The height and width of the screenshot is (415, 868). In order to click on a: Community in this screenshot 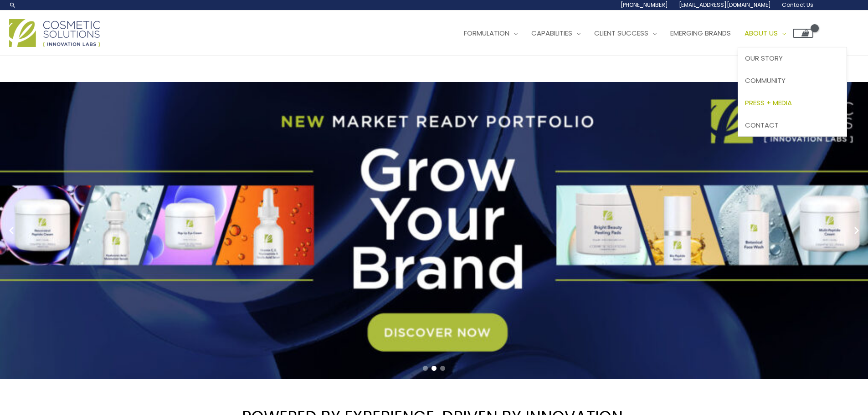, I will do `click(792, 81)`.